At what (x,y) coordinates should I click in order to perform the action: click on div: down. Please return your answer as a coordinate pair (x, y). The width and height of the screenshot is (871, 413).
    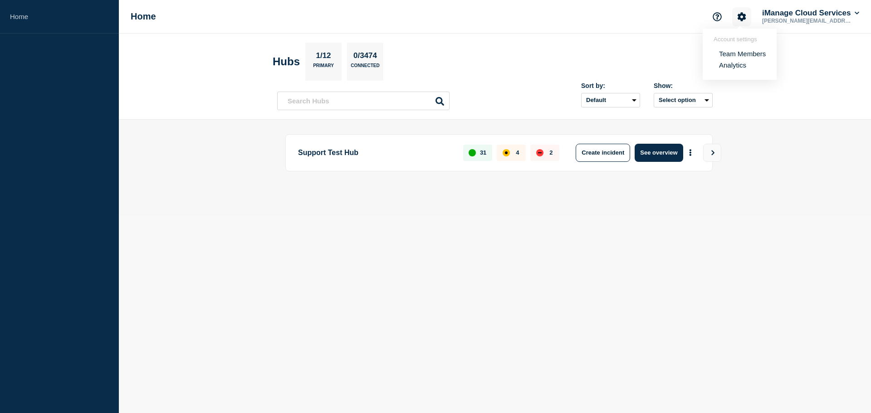
    Looking at the image, I should click on (540, 153).